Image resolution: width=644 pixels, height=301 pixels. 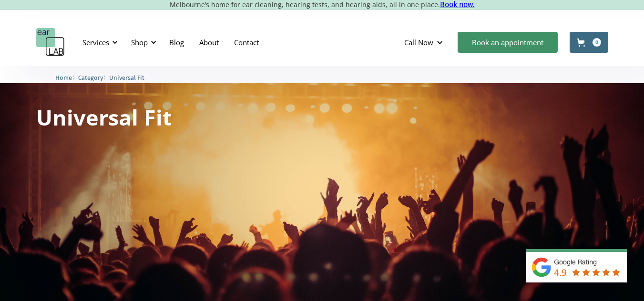 What do you see at coordinates (63, 77) in the screenshot?
I see `a: Home` at bounding box center [63, 77].